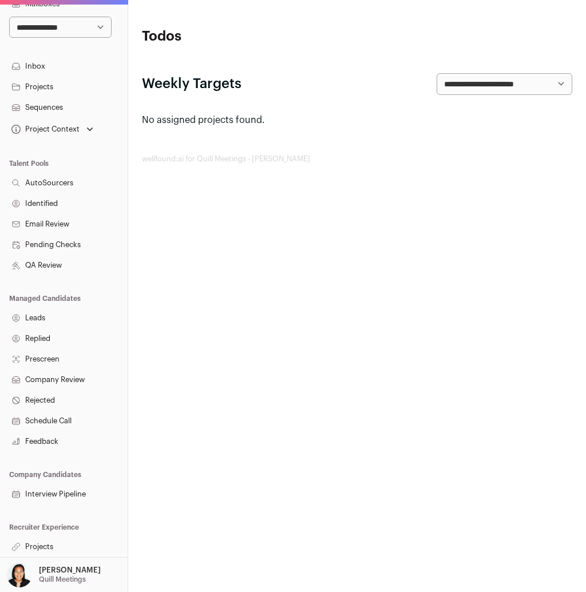 This screenshot has width=586, height=592. I want to click on p: No assigned projects found., so click(357, 120).